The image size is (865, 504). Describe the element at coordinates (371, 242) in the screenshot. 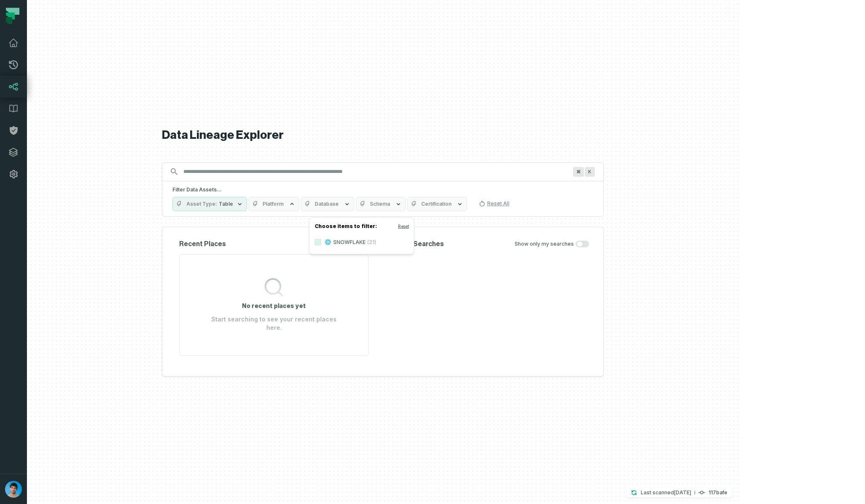

I see `span: (21)` at that location.